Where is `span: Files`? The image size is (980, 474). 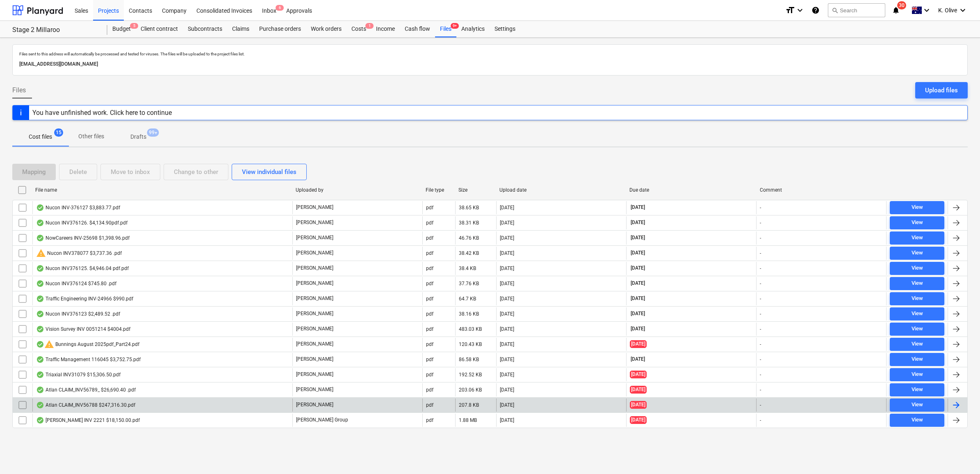
span: Files is located at coordinates (19, 91).